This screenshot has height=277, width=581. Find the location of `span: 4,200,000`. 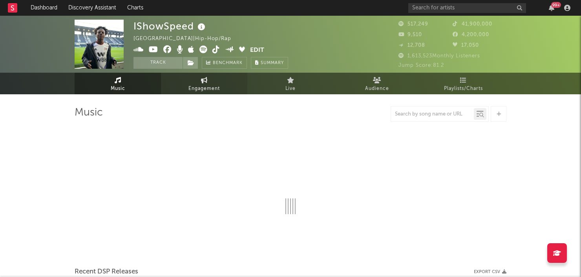

span: 4,200,000 is located at coordinates (470, 35).